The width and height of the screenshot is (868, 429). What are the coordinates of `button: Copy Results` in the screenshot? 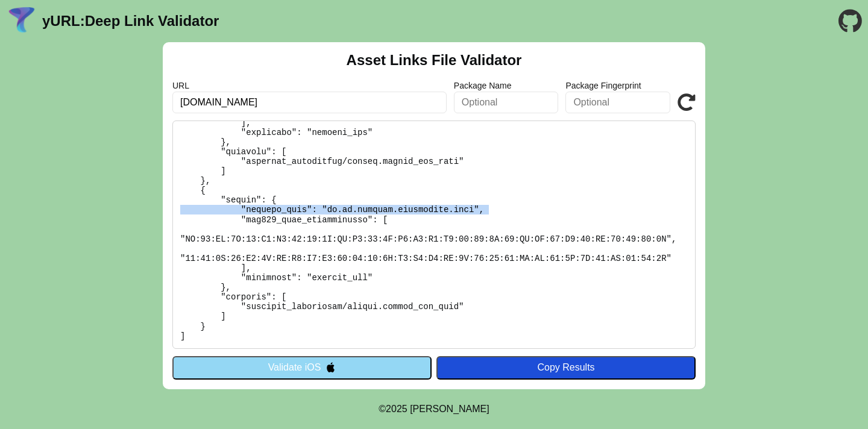 It's located at (566, 368).